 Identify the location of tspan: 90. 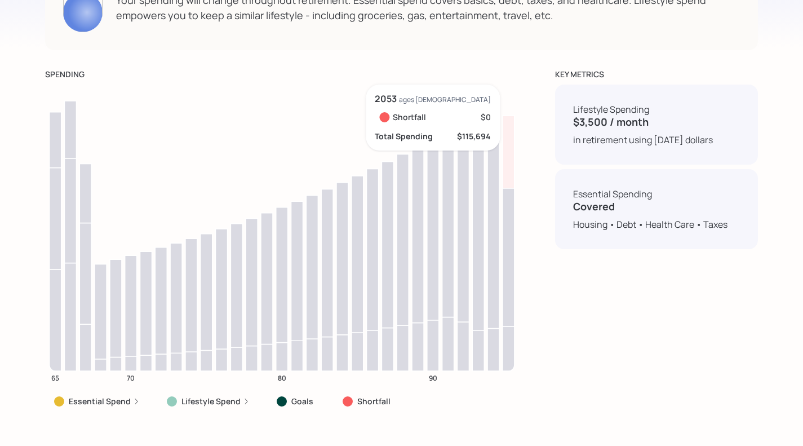
(433, 377).